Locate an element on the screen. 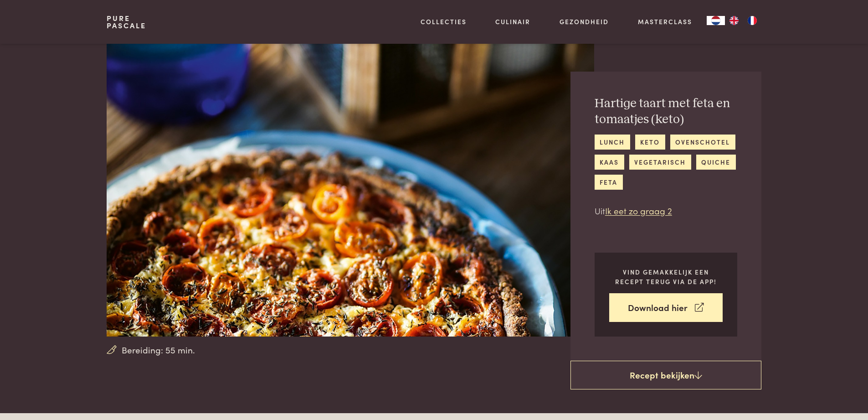  a: Collecties is located at coordinates (444, 21).